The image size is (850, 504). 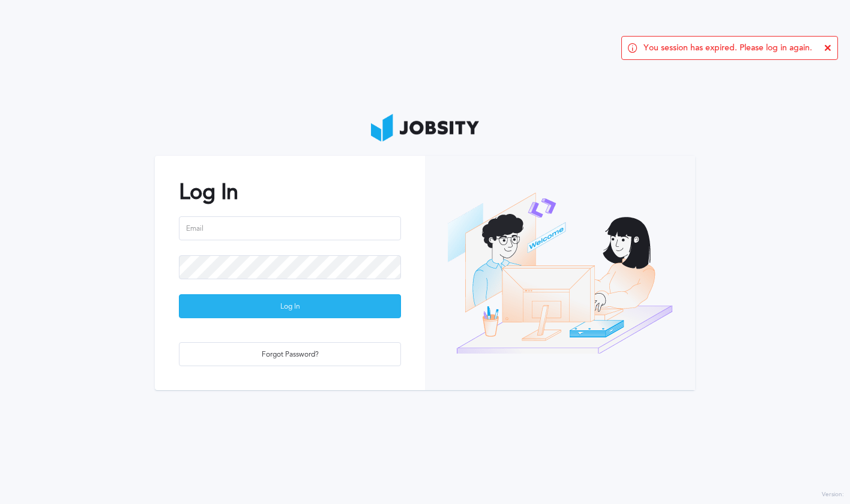 What do you see at coordinates (290, 355) in the screenshot?
I see `button: Forgot Password?` at bounding box center [290, 355].